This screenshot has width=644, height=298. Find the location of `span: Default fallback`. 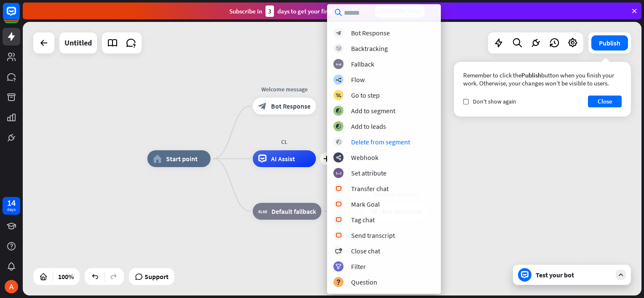

span: Default fallback is located at coordinates (294, 212).